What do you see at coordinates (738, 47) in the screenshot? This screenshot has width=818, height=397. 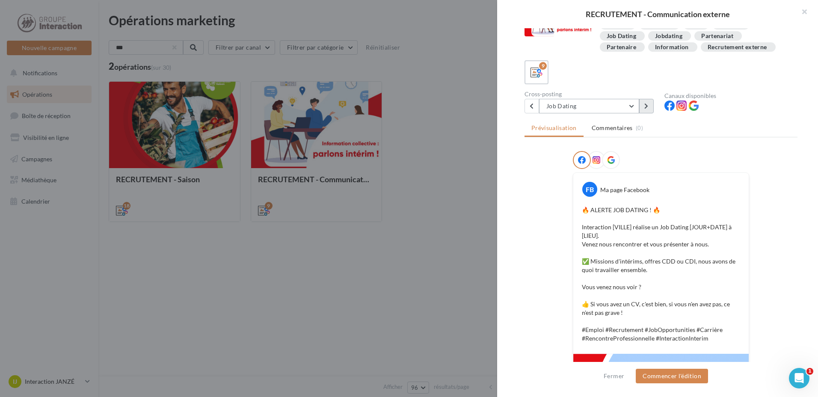 I see `div: Recrutement externe` at bounding box center [738, 47].